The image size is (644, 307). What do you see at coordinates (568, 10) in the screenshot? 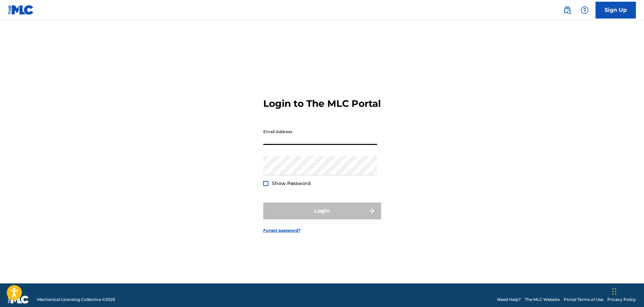
I see `a: Public Search` at bounding box center [568, 10].